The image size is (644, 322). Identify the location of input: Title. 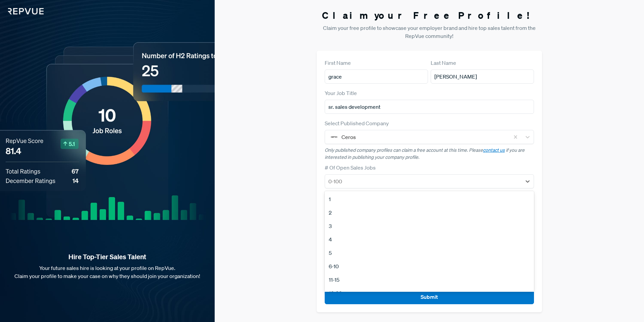
(429, 107).